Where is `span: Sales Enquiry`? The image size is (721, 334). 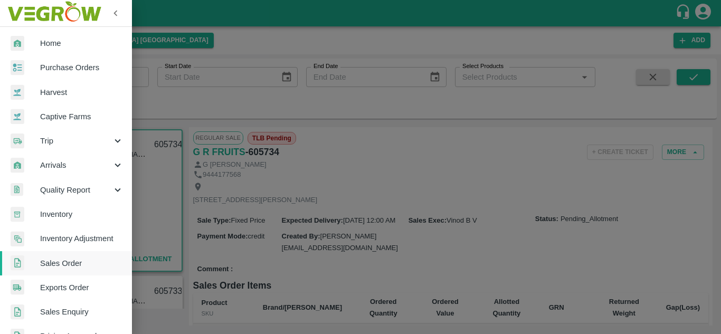 span: Sales Enquiry is located at coordinates (82, 312).